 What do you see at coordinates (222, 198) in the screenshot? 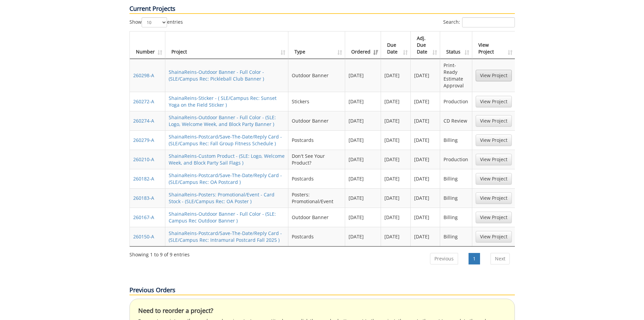
I see `a: ShainaReins-Posters: Promotional/Event - Card Stock - (SLE/Campus Rec: OA Poster )` at bounding box center [222, 198].